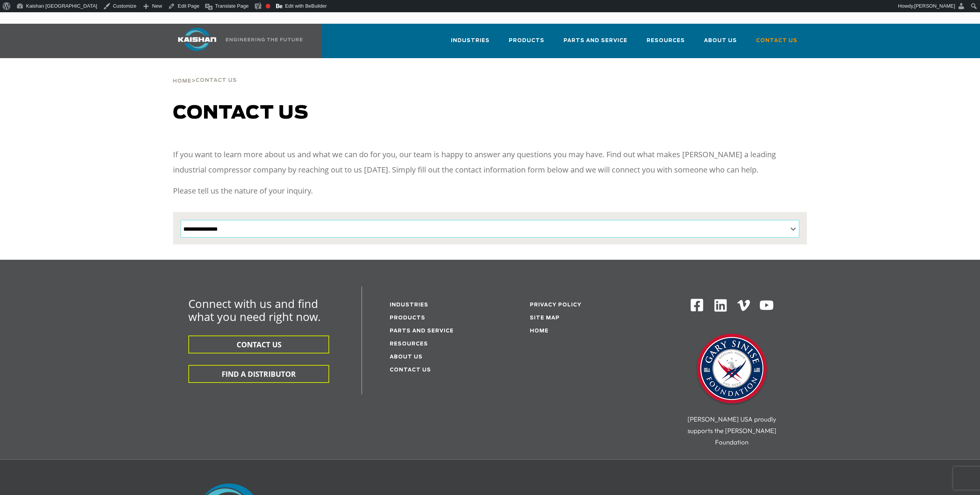 This screenshot has width=980, height=495. Describe the element at coordinates (744, 305) in the screenshot. I see `img: Vimeo` at that location.